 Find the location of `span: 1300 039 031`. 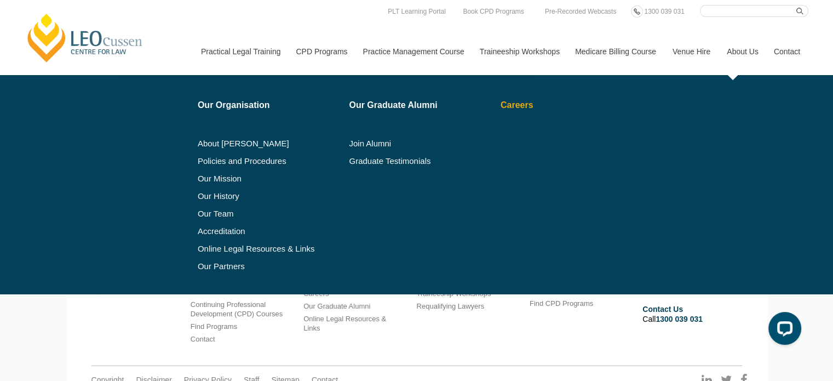

span: 1300 039 031 is located at coordinates (664, 12).